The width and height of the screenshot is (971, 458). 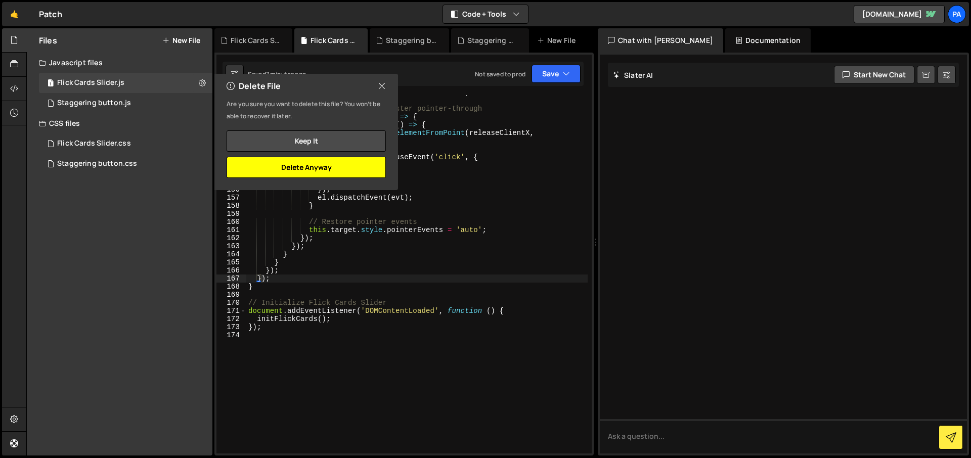 What do you see at coordinates (874, 75) in the screenshot?
I see `button: Start new chat` at bounding box center [874, 75].